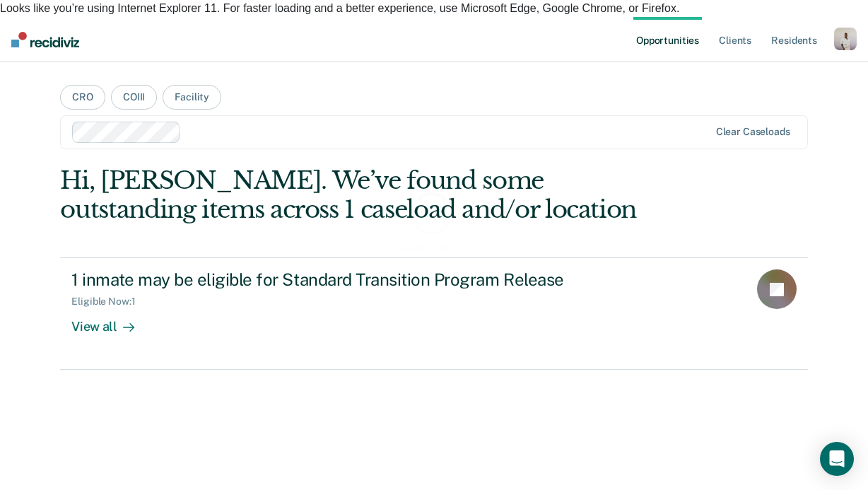 The width and height of the screenshot is (868, 490). What do you see at coordinates (838, 459) in the screenshot?
I see `div: Open Intercom Messenger` at bounding box center [838, 459].